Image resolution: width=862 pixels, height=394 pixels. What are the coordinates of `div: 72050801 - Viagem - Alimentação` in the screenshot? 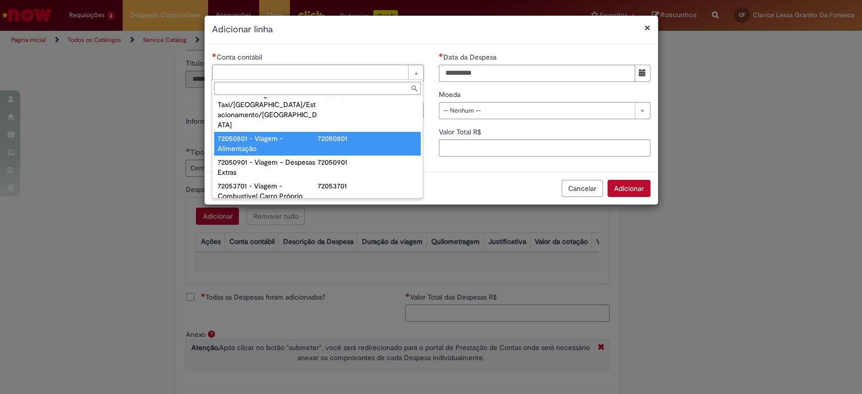 It's located at (267, 143).